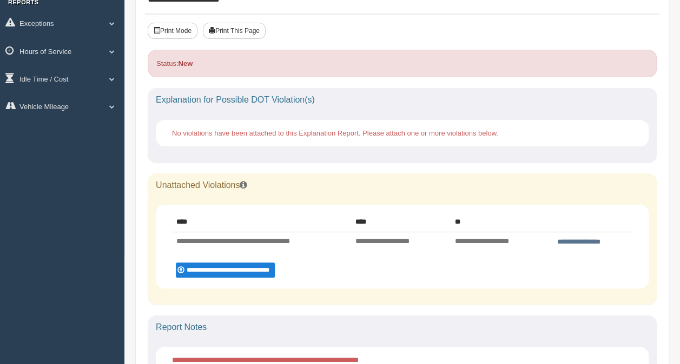  I want to click on div: Explanation for Possible DOT Violation(s), so click(402, 100).